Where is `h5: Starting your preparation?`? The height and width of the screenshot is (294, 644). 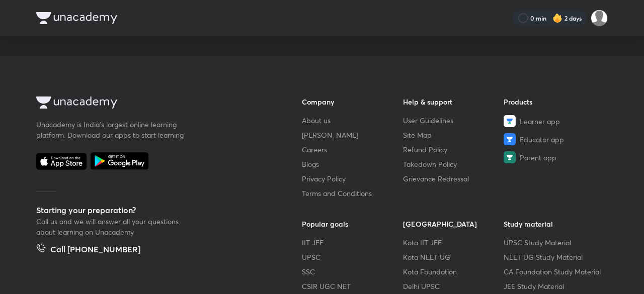
h5: Starting your preparation? is located at coordinates (153, 210).